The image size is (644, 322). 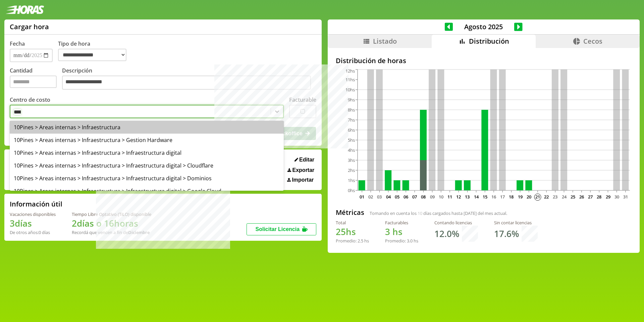 I want to click on text: 15, so click(x=485, y=196).